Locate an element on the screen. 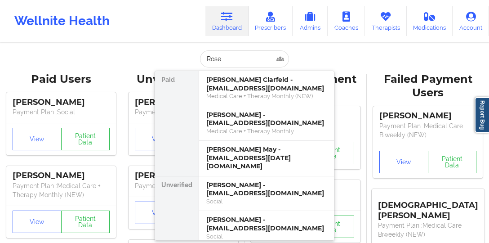 Image resolution: width=489 pixels, height=243 pixels. p: Payment Plan : Social is located at coordinates (61, 112).